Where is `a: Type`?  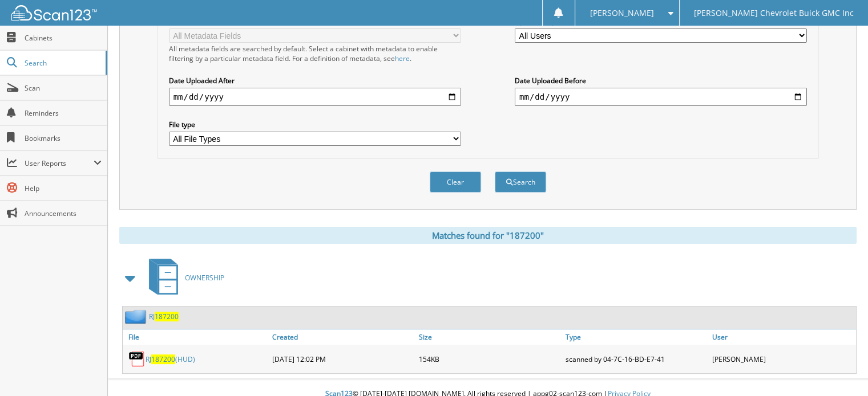 a: Type is located at coordinates (636, 337).